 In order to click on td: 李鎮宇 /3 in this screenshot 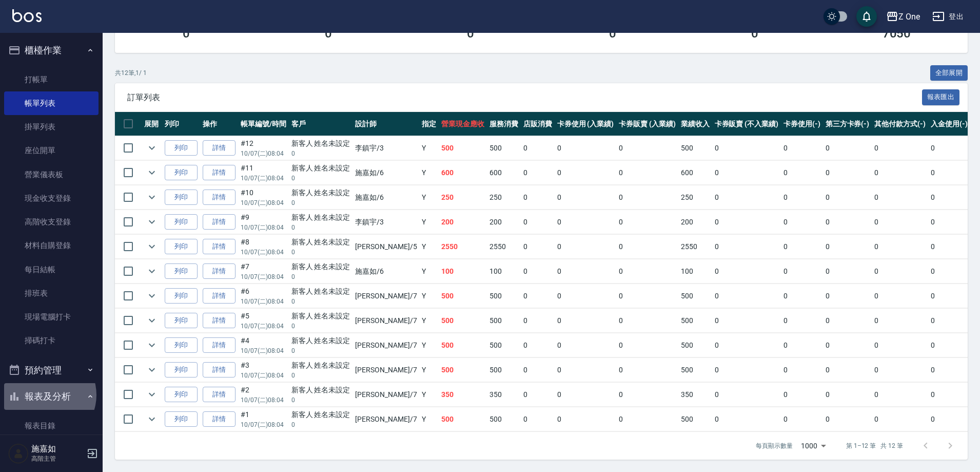, I will do `click(386, 148)`.